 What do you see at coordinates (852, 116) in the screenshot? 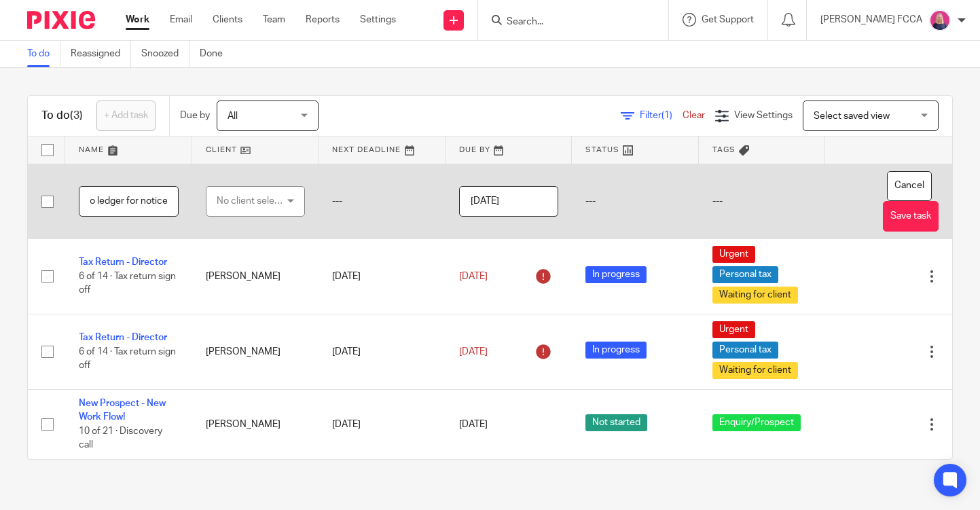
I see `span: Select saved view` at bounding box center [852, 116].